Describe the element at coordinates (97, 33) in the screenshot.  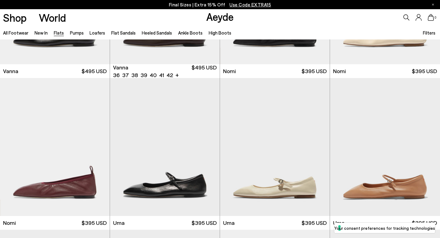
I see `a: Loafers` at that location.